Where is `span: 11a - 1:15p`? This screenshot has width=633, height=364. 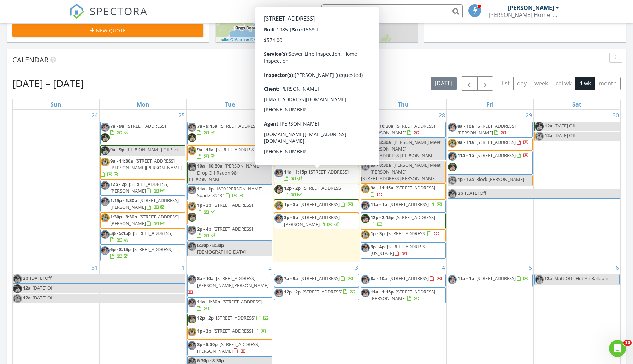
span: 11a - 1:15p is located at coordinates (382, 292).